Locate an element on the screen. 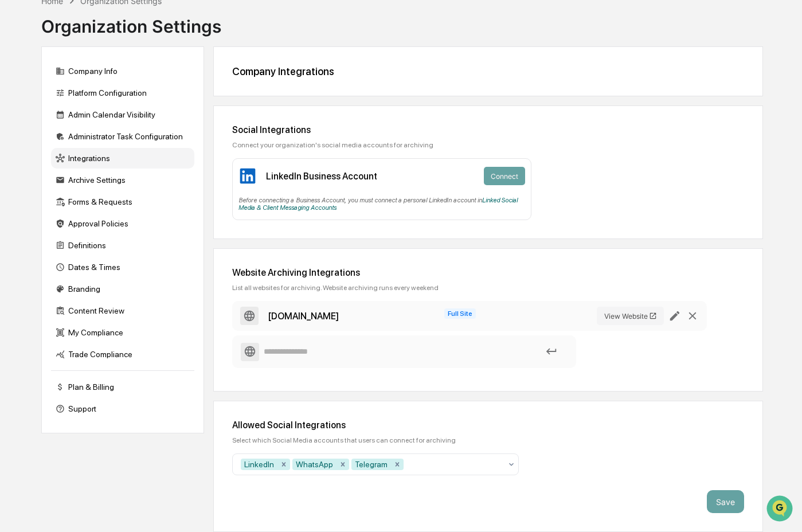 This screenshot has width=802, height=532. a: 🔎Data Lookup is located at coordinates (42, 172).